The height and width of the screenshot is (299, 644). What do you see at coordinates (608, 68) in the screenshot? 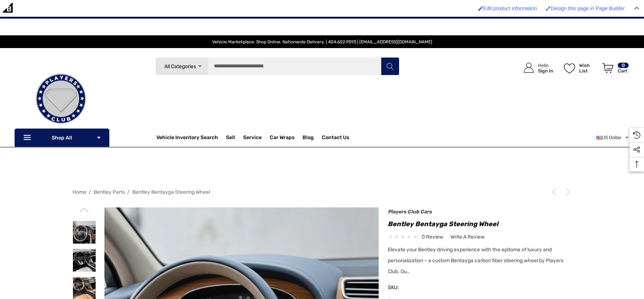
I see `svg: Review Your Cart` at bounding box center [608, 68].